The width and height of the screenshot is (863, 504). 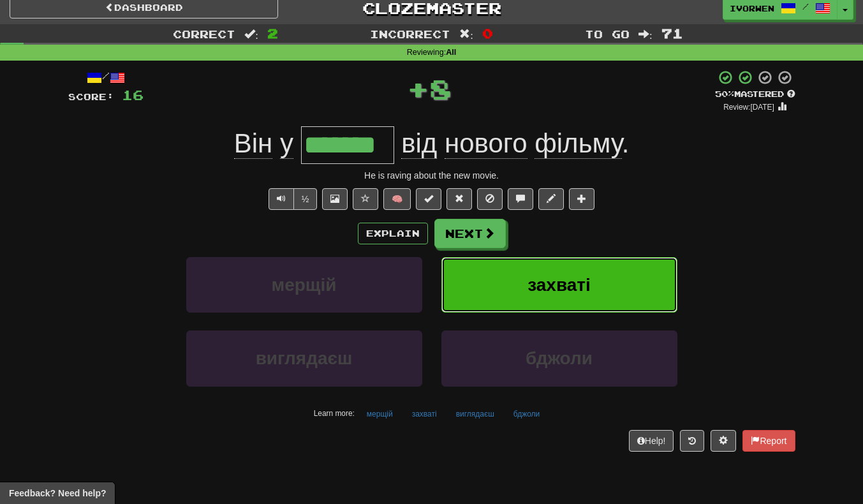 What do you see at coordinates (306, 199) in the screenshot?
I see `button: ½` at bounding box center [306, 199].